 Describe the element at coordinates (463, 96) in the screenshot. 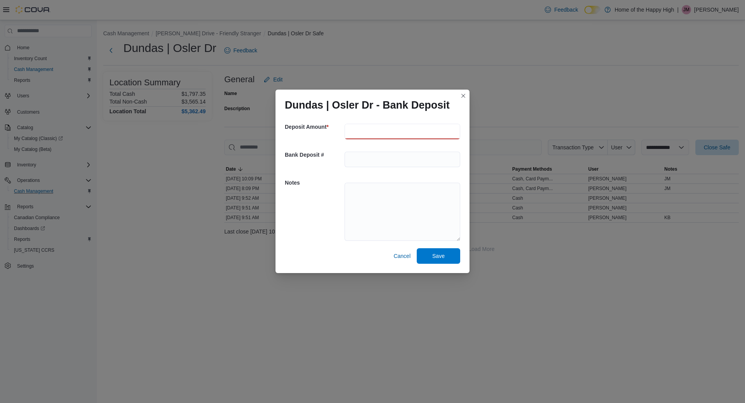

I see `button: Closes this modal window` at that location.